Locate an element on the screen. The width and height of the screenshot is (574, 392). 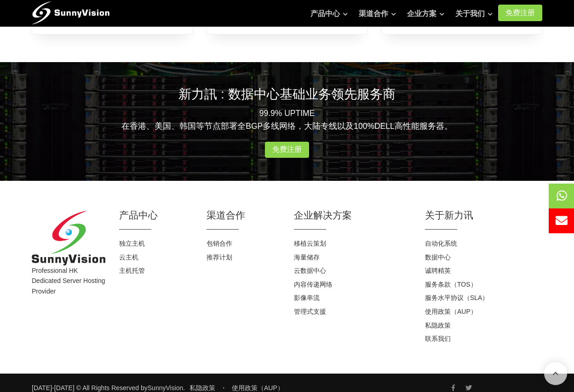
a: 云数据中心 is located at coordinates (310, 270).